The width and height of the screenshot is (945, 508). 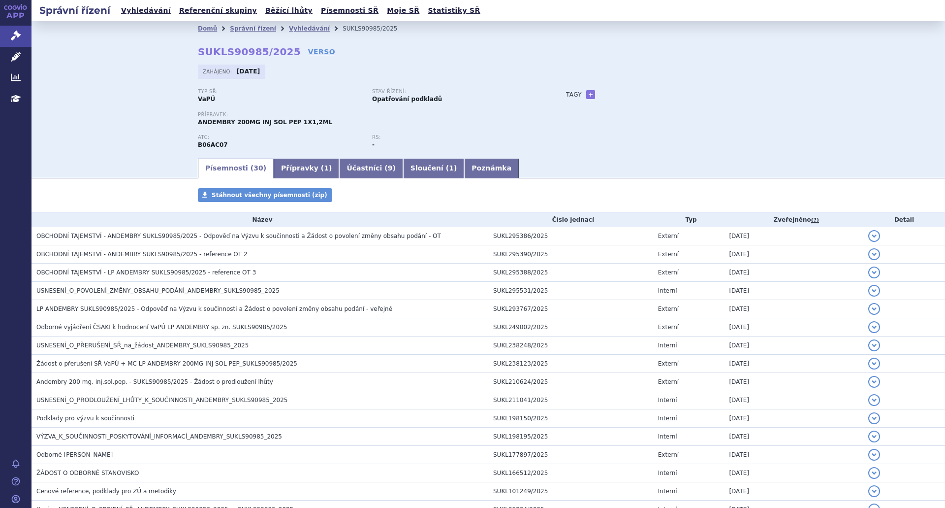 I want to click on a: VERSO, so click(x=322, y=52).